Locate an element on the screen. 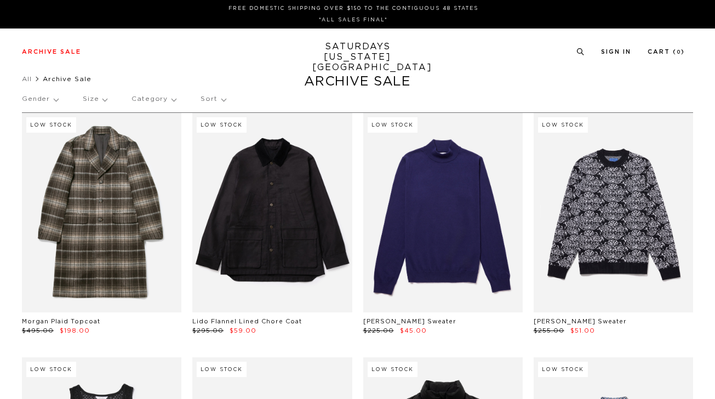  p: *ALL SALES FINAL* is located at coordinates (353, 20).